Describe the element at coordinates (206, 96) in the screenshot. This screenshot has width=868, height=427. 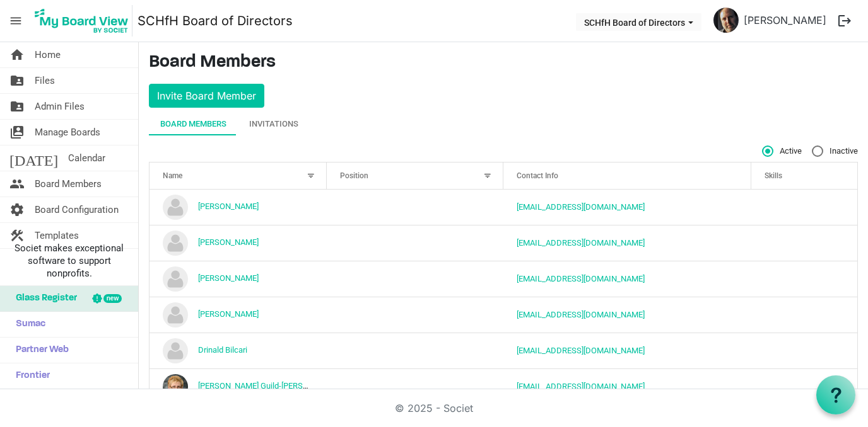
I see `button: Invite Board Member` at that location.